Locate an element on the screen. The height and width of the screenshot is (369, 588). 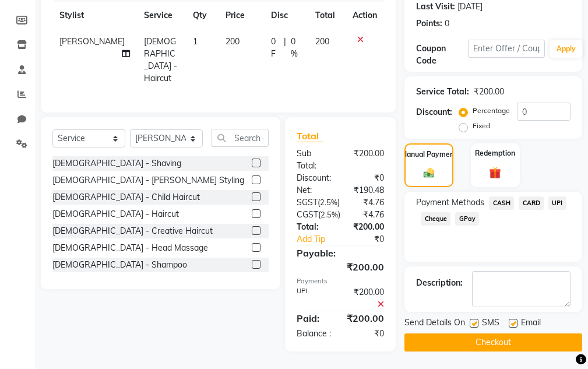
span: SGST is located at coordinates (307, 203).